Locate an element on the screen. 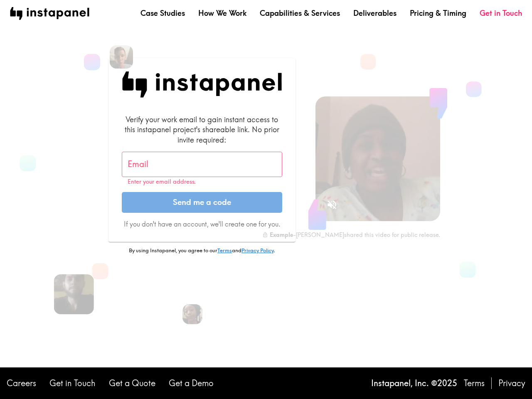  button: Send me a code is located at coordinates (203, 202).